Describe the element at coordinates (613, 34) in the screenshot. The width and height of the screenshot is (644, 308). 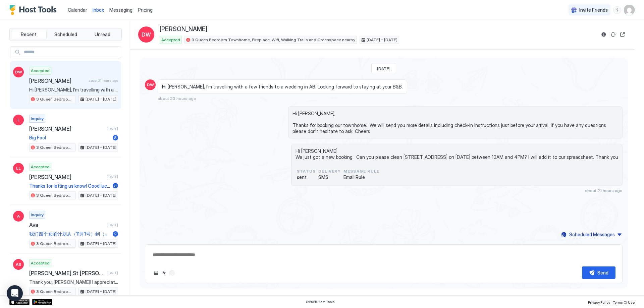
I see `button: Sync reservation` at that location.